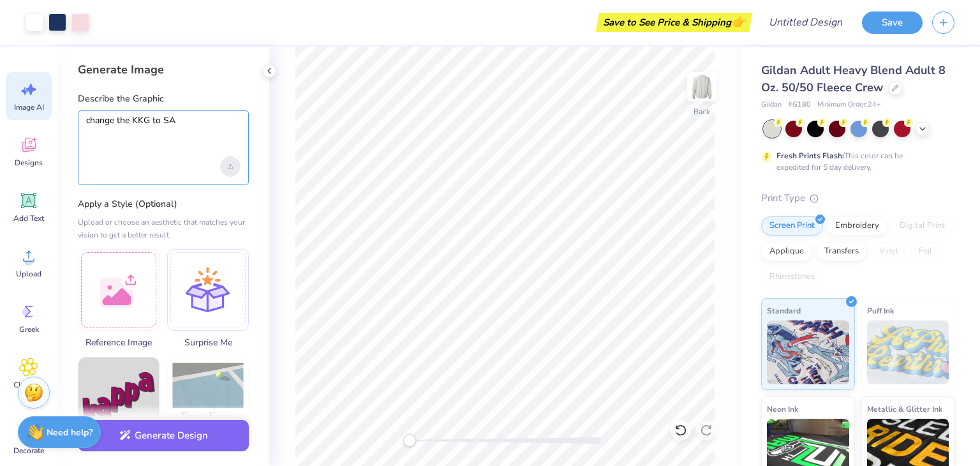 Image resolution: width=980 pixels, height=466 pixels. I want to click on strong: Need help?, so click(69, 433).